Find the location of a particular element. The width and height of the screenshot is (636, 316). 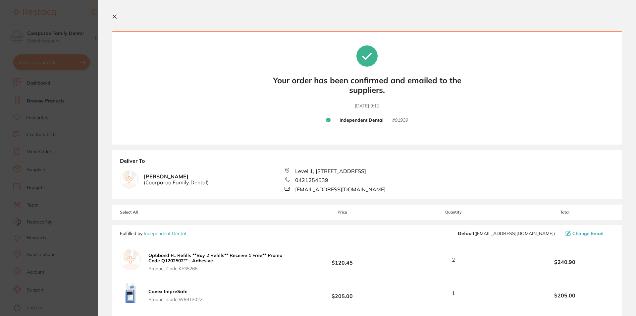

b: Optibond FL Refills **Buy 2 Refills** Receive 1 Free** Promo Code Q1202502** - Adhesive is located at coordinates (215, 258).